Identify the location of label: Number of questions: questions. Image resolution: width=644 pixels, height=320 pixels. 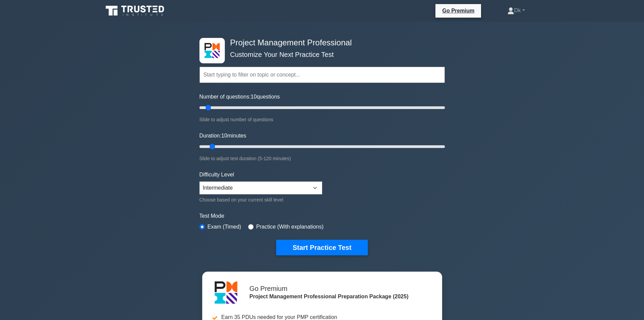
(240, 96).